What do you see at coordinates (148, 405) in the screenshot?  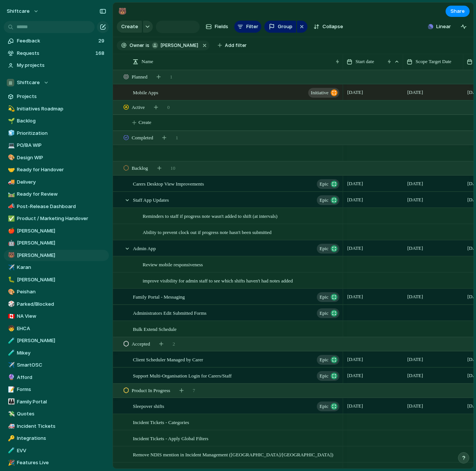 I see `span: Sleepover shifts` at bounding box center [148, 405].